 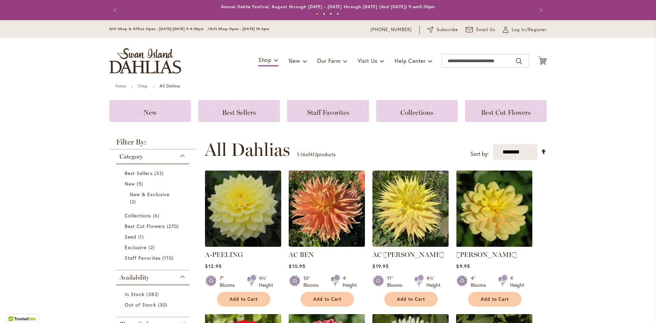 I want to click on span: 6, so click(x=157, y=215).